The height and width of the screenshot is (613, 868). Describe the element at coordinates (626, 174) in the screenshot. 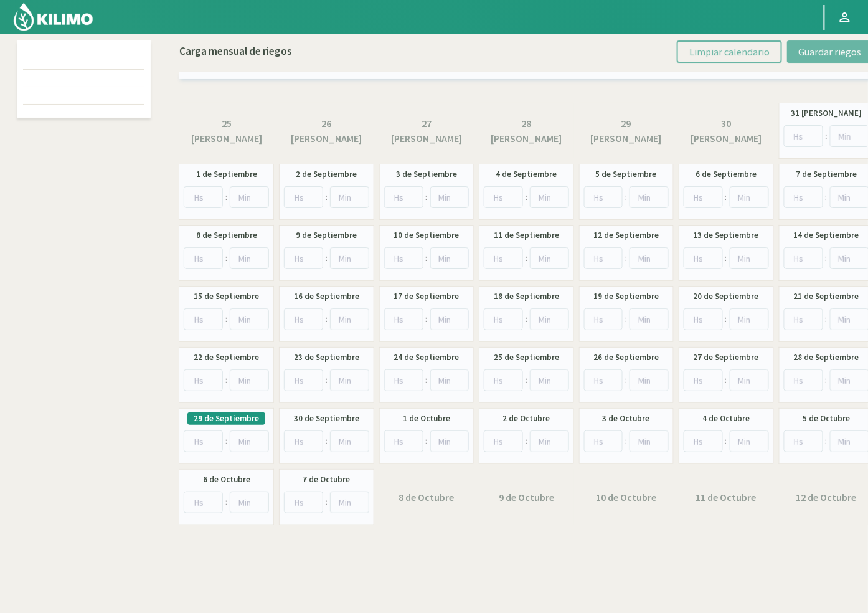

I see `label: 5 de Septiembre` at that location.